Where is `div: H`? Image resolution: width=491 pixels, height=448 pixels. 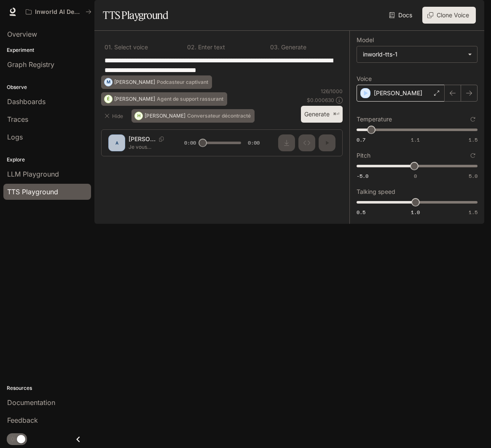 div: H is located at coordinates (139, 116).